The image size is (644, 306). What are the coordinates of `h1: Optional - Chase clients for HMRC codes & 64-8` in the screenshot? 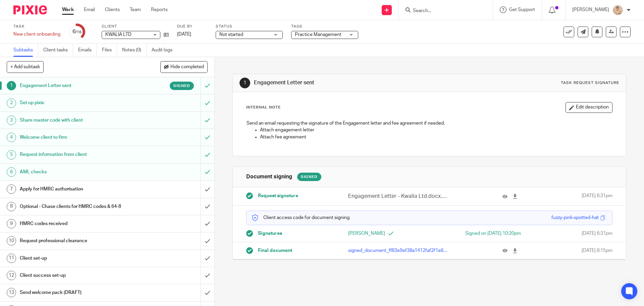 It's located at (78, 206).